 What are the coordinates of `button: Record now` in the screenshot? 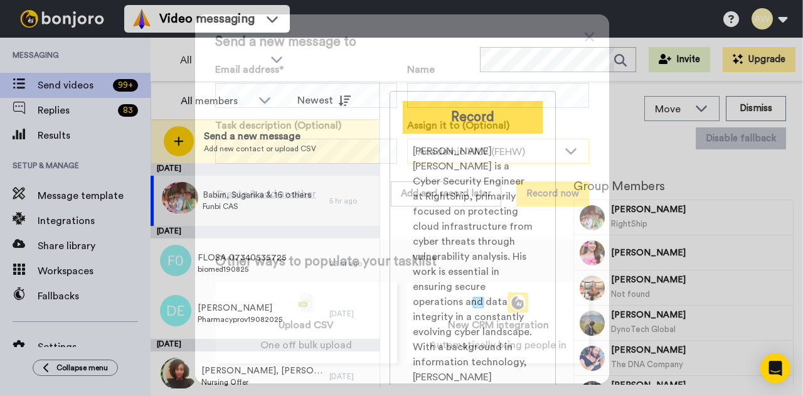 It's located at (553, 194).